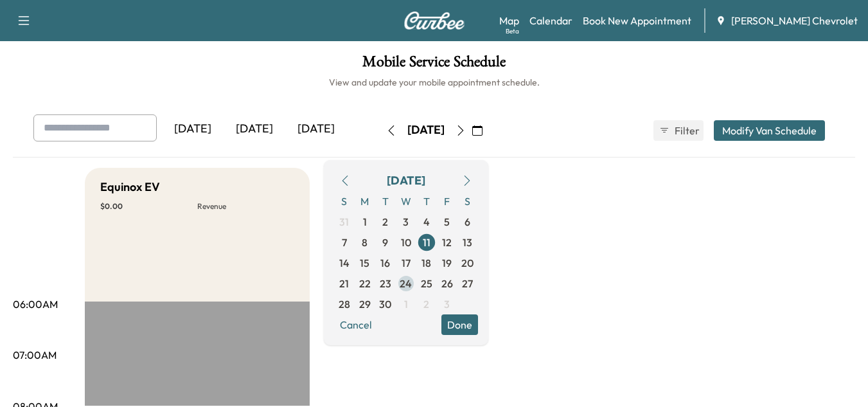  I want to click on a: Book New Appointment, so click(636, 21).